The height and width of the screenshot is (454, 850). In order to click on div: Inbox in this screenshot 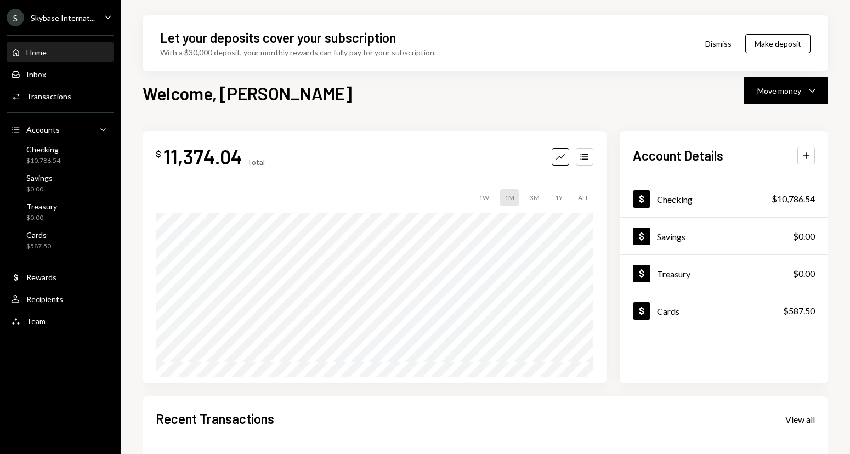, I will do `click(36, 74)`.